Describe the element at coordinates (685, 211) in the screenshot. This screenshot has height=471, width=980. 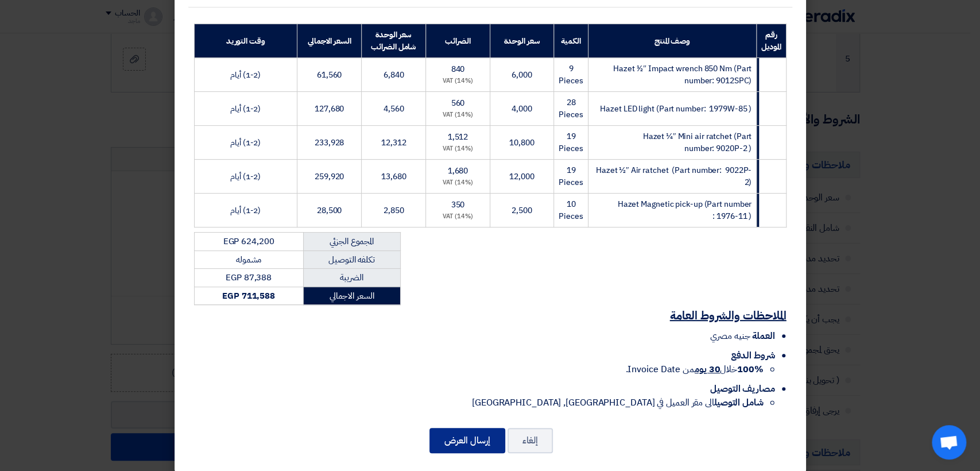
I see `span: Hazet Magnetic pick-up (Part number : 1976-11 )` at that location.